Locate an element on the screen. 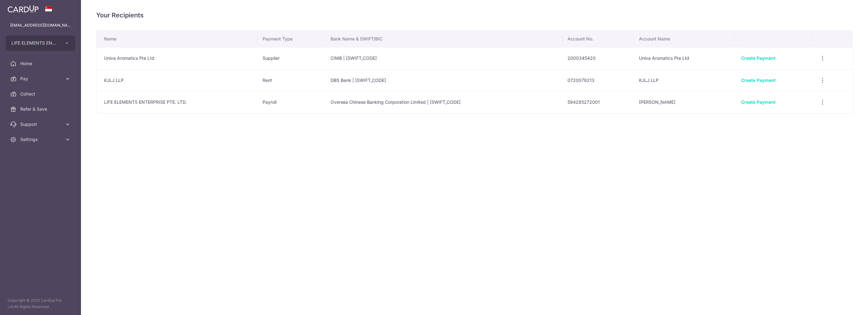 The image size is (868, 315). td: LIFE ELEMENTS ENTERPRISE PTE. LTD. is located at coordinates (177, 102).